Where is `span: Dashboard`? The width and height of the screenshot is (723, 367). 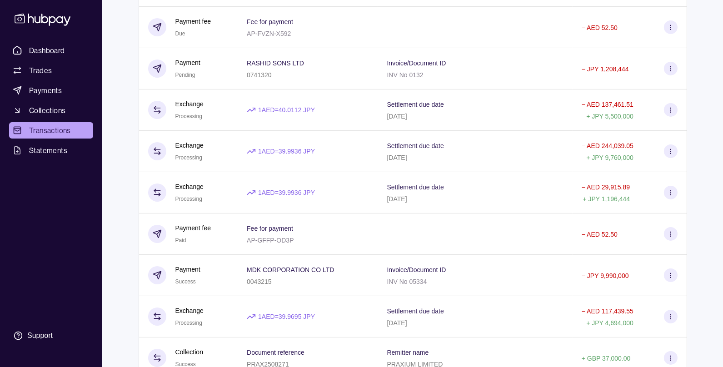 span: Dashboard is located at coordinates (47, 50).